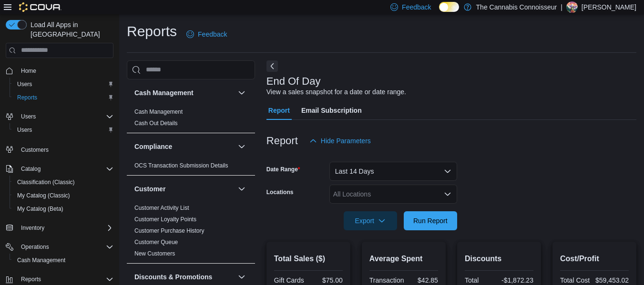  I want to click on button: Export, so click(370, 221).